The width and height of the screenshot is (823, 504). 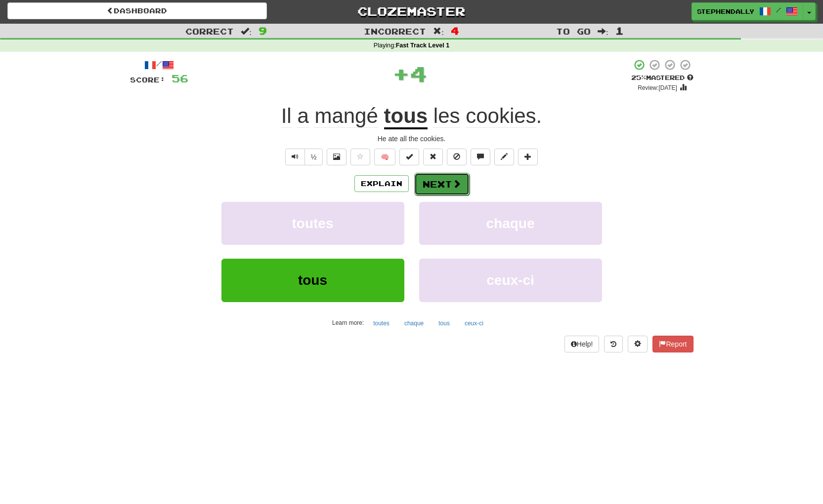 What do you see at coordinates (348, 323) in the screenshot?
I see `small: Learn more:` at bounding box center [348, 323].